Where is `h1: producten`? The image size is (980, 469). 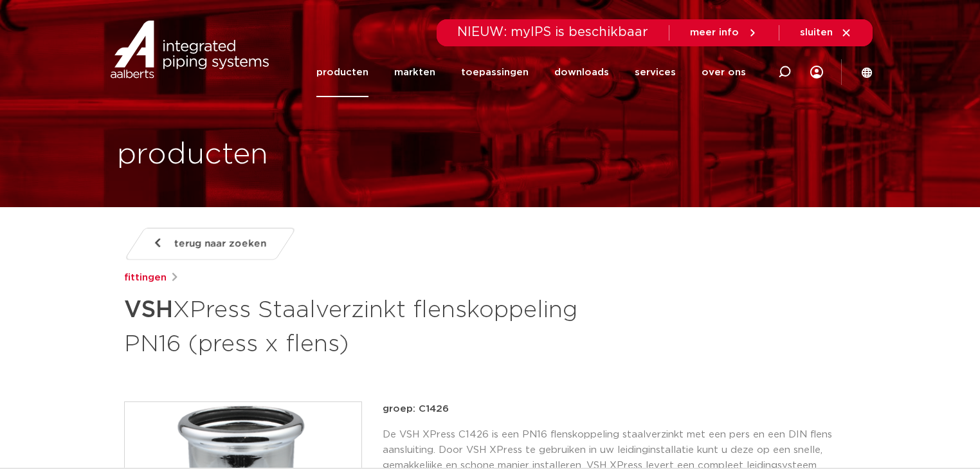
h1: producten is located at coordinates (192, 155).